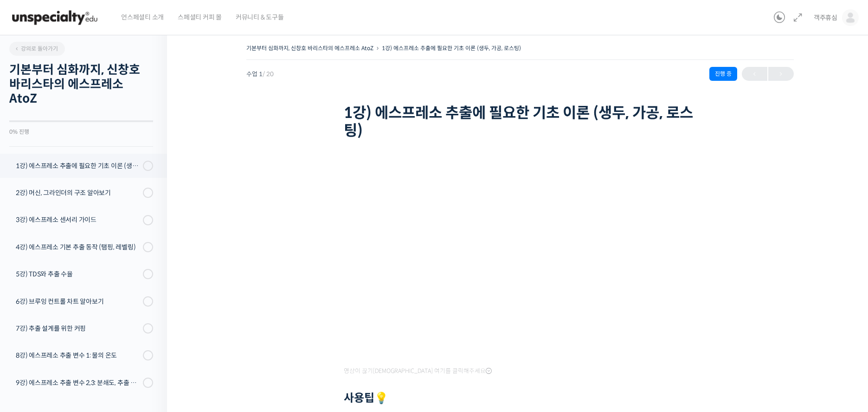 The image size is (868, 412). What do you see at coordinates (78, 274) in the screenshot?
I see `div: 5강) TDS와 추출 수율` at bounding box center [78, 274].